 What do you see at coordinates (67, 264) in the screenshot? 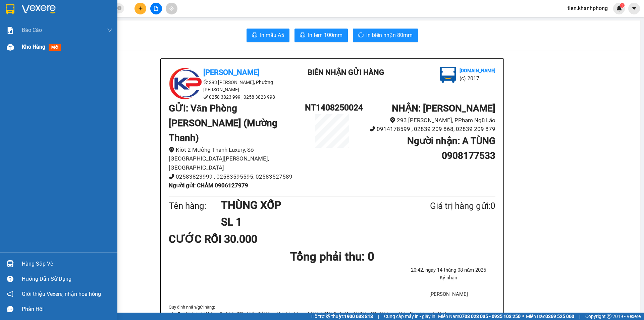
I see `div: Hàng sắp về` at bounding box center [67, 264].